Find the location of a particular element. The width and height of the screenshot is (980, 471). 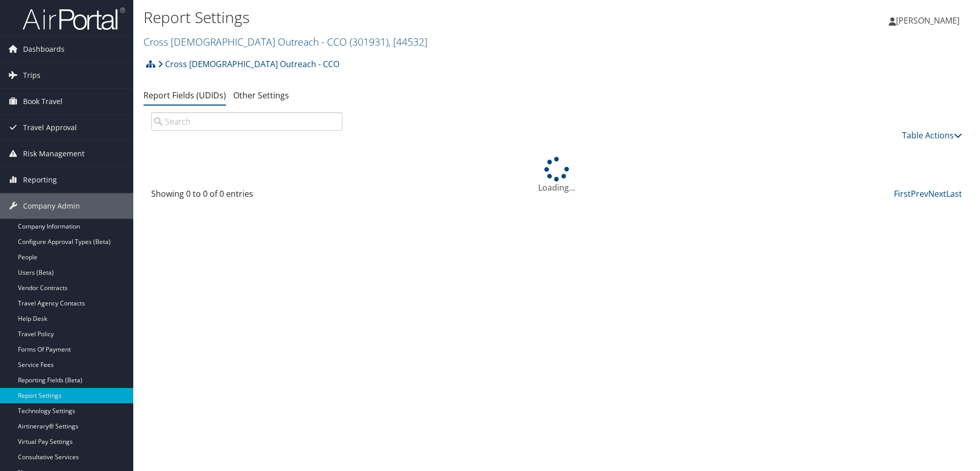

a: Prev is located at coordinates (919, 193).